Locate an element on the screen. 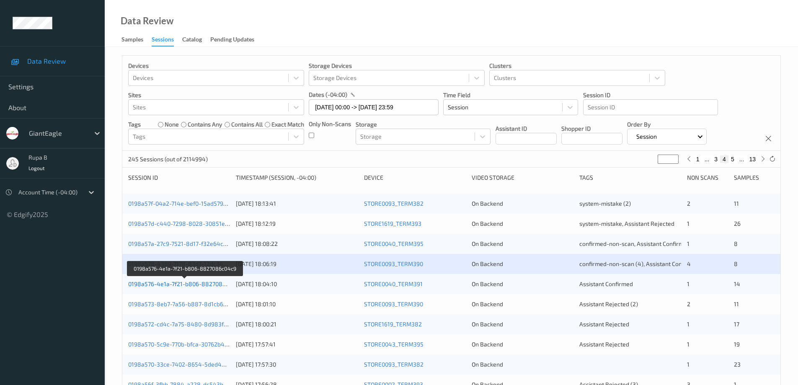  a: 0198a578-4389-7178-83d7-12dc34ddfa6c is located at coordinates (185, 263).